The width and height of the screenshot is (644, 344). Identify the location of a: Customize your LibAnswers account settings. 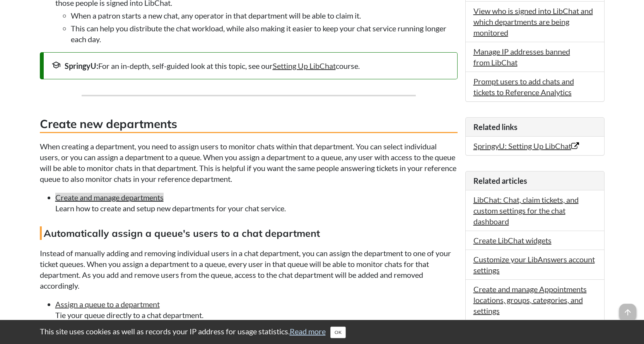
(534, 265).